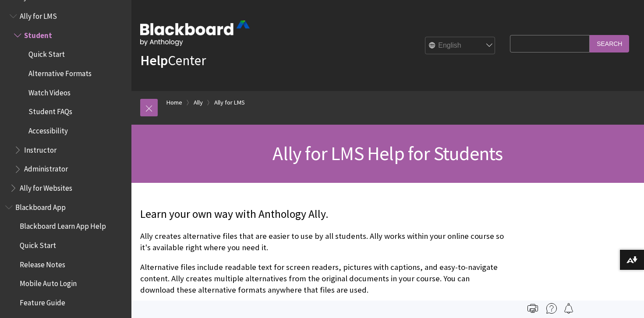  Describe the element at coordinates (569, 309) in the screenshot. I see `img: Follow this page` at that location.